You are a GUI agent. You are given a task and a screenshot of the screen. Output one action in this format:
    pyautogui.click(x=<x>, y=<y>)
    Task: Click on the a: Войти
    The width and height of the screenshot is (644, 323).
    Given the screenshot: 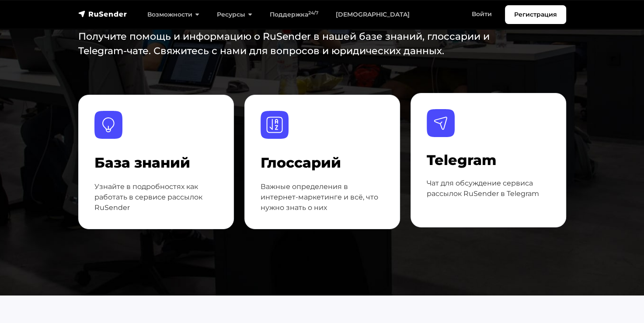 What is the action you would take?
    pyautogui.click(x=482, y=14)
    